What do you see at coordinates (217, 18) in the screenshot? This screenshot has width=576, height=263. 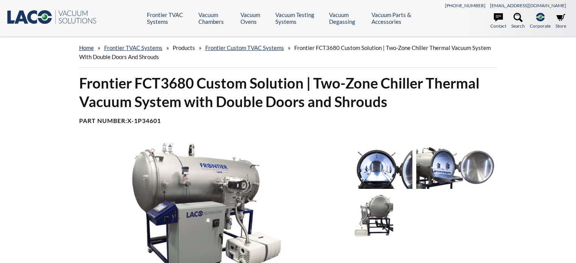 I see `a: Vacuum Chambers` at bounding box center [217, 18].